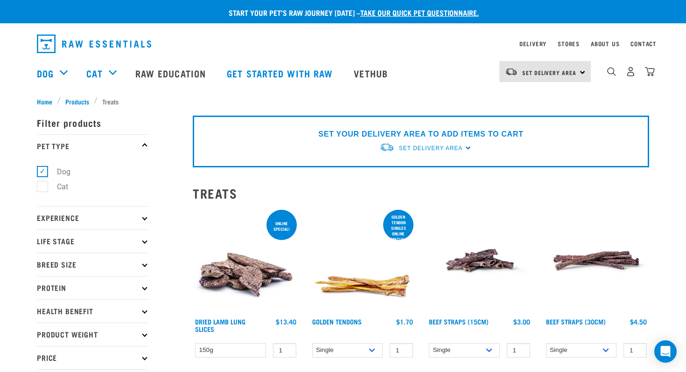  Describe the element at coordinates (420, 12) in the screenshot. I see `a: take our quick pet questionnaire.` at that location.